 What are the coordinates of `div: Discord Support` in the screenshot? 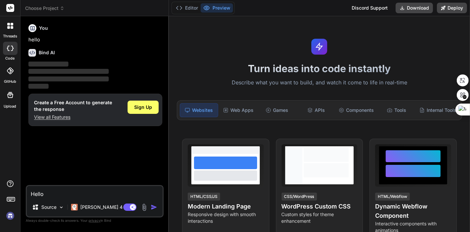 It's located at (369, 8).